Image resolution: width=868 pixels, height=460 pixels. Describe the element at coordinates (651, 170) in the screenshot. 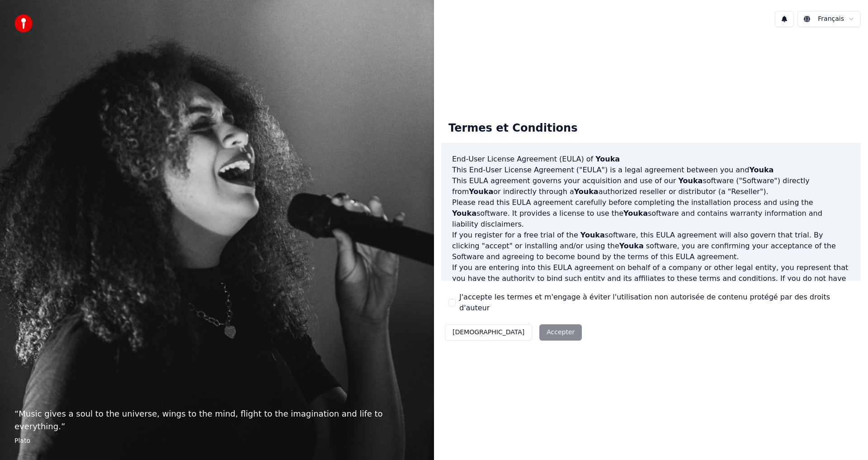

I see `p: This End-User License Agreement ("EULA") is a legal agreement between you and` at that location.